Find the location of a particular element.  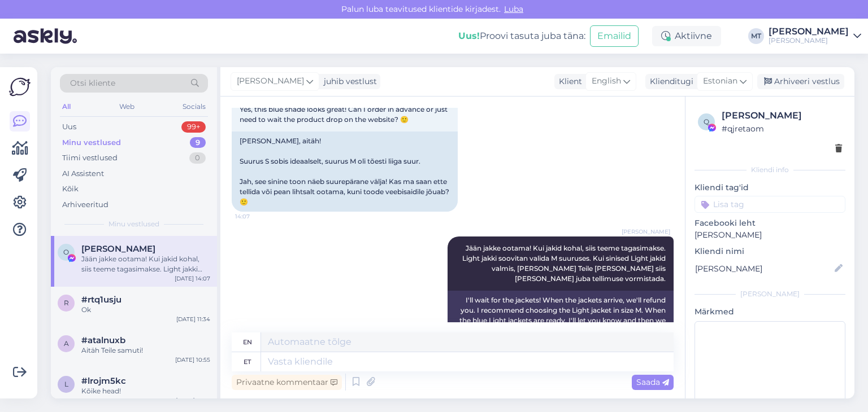

span: Saada is located at coordinates (653, 383).